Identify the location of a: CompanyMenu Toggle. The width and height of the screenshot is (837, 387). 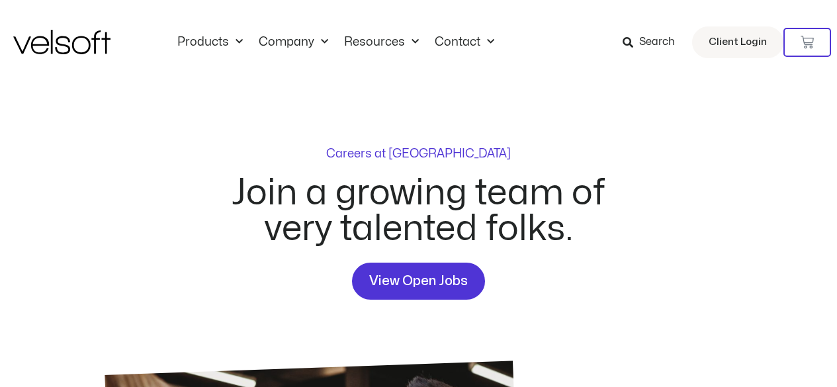
(293, 42).